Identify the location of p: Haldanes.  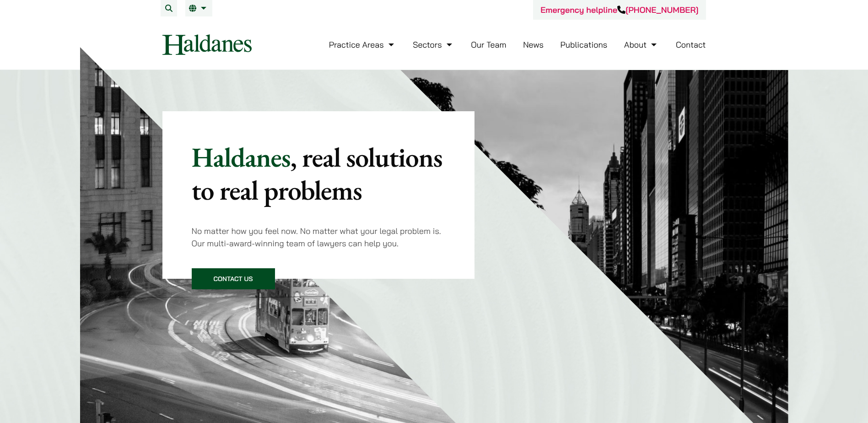
(318, 173).